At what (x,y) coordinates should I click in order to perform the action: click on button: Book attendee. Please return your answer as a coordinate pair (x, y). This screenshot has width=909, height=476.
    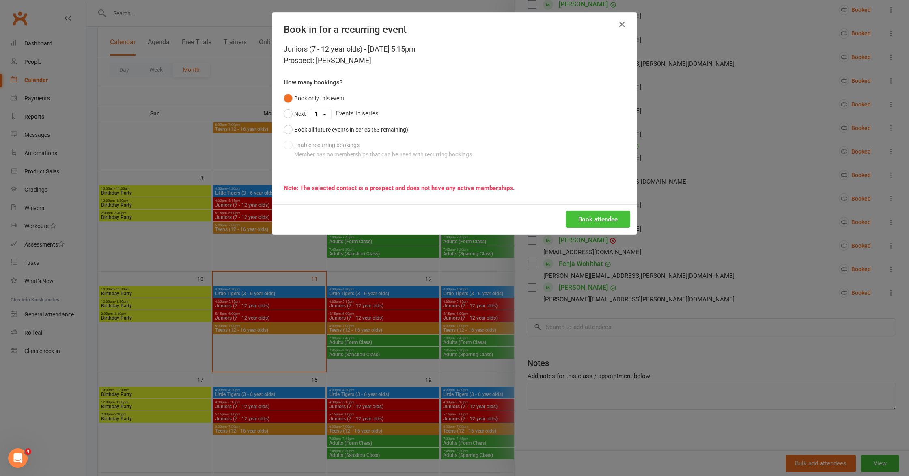
    Looking at the image, I should click on (598, 219).